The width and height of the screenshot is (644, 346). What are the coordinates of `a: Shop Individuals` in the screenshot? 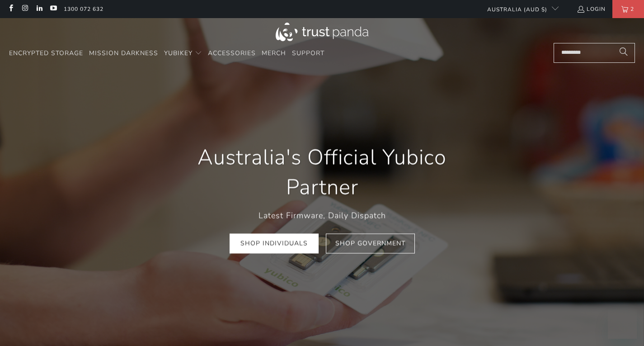 It's located at (274, 243).